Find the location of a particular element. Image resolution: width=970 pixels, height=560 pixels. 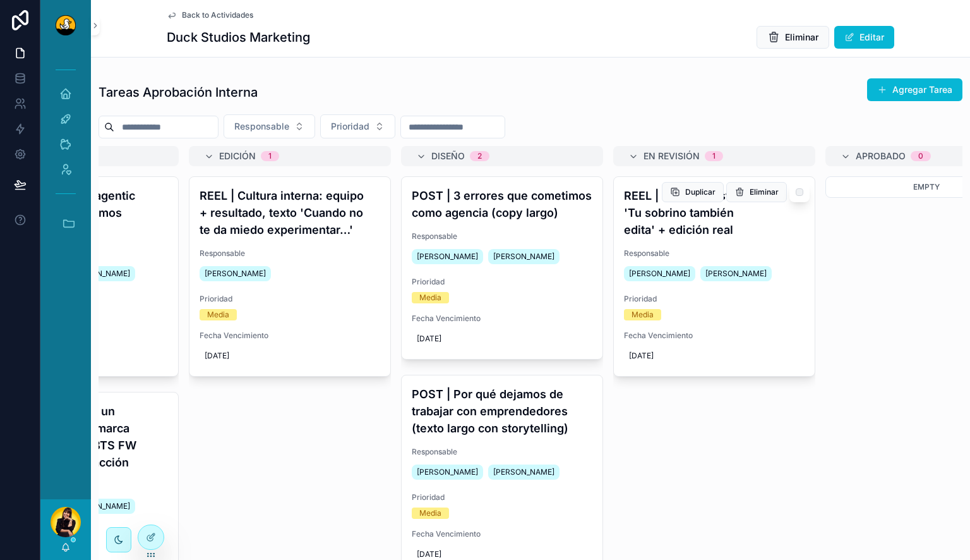

a: Back to Actividades is located at coordinates (210, 15).